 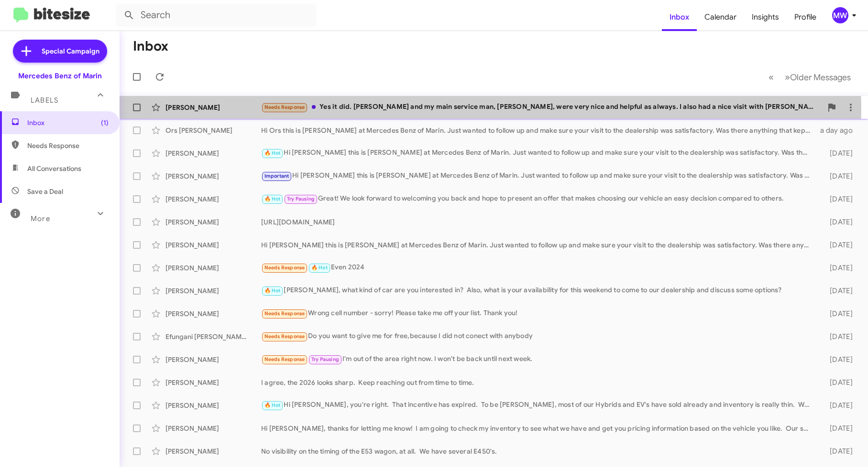 What do you see at coordinates (60, 76) in the screenshot?
I see `div: Mercedes Benz of Marin` at bounding box center [60, 76].